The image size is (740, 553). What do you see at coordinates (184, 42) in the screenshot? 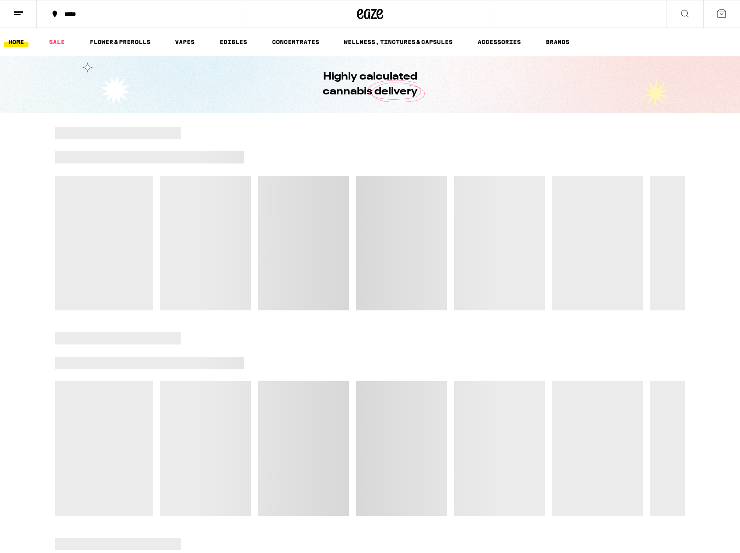
I see `a: VAPES` at bounding box center [184, 42].